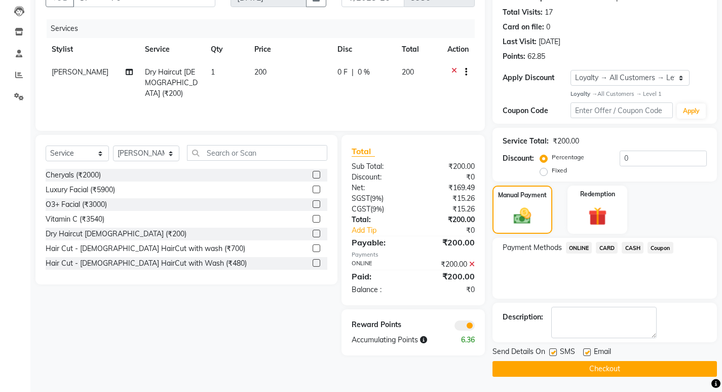  I want to click on div: Cheryals (₹2000), so click(73, 175).